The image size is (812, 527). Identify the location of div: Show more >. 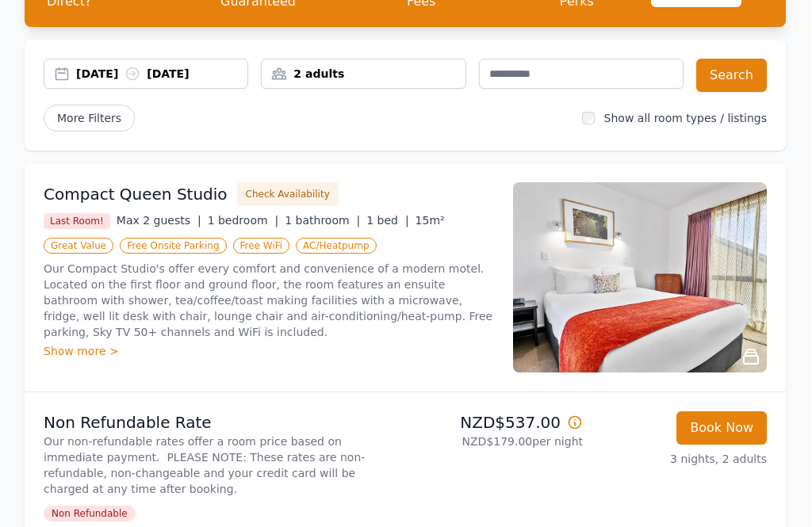
(270, 351).